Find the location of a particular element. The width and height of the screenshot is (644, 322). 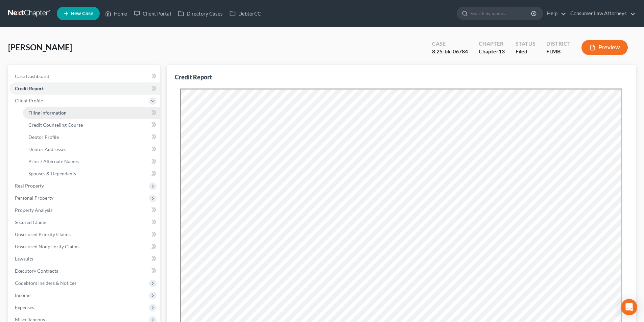

div: Filed is located at coordinates (525, 51).